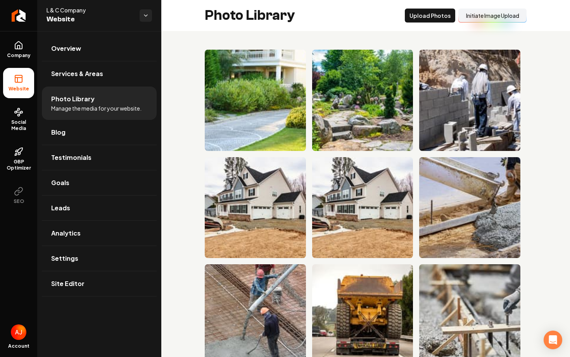  Describe the element at coordinates (19, 201) in the screenshot. I see `span: SEO` at that location.